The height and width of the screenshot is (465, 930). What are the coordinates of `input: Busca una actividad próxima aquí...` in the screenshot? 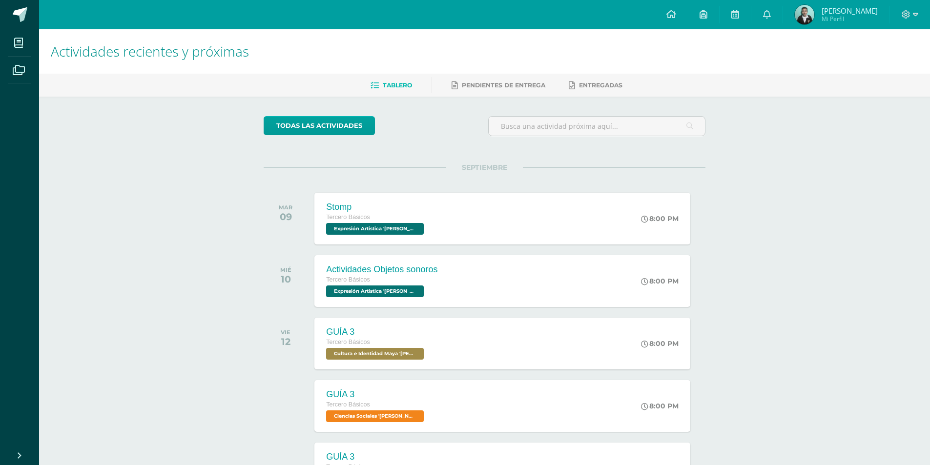 It's located at (597, 126).